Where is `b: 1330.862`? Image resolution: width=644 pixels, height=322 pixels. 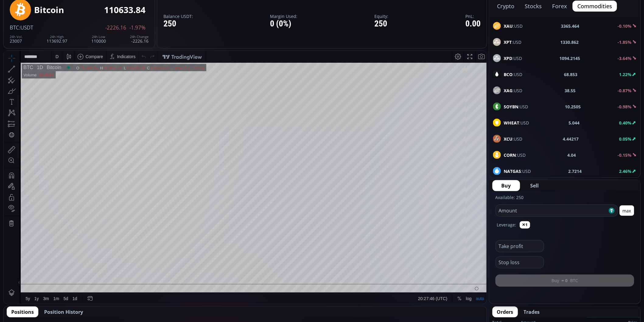
b: 1330.862 is located at coordinates (570, 42).